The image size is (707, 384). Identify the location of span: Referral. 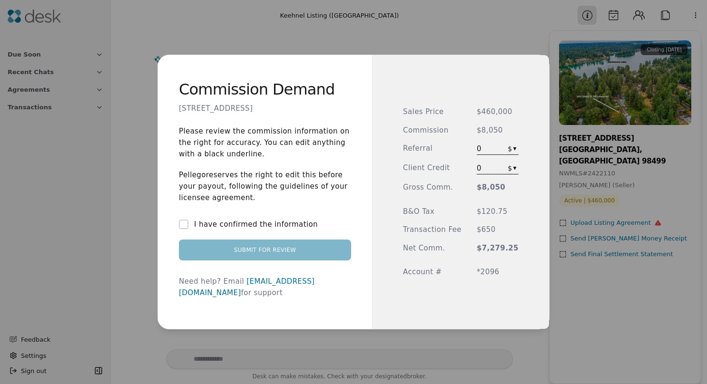
(432, 149).